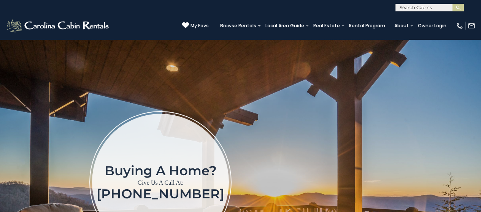 This screenshot has width=481, height=212. I want to click on a: Real Estate, so click(326, 26).